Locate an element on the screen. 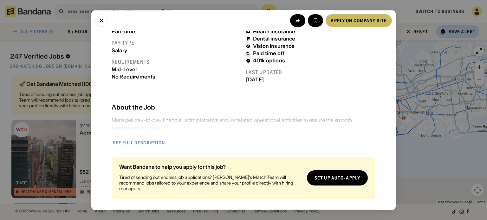 This screenshot has height=220, width=487. div: Requirements is located at coordinates (176, 62).